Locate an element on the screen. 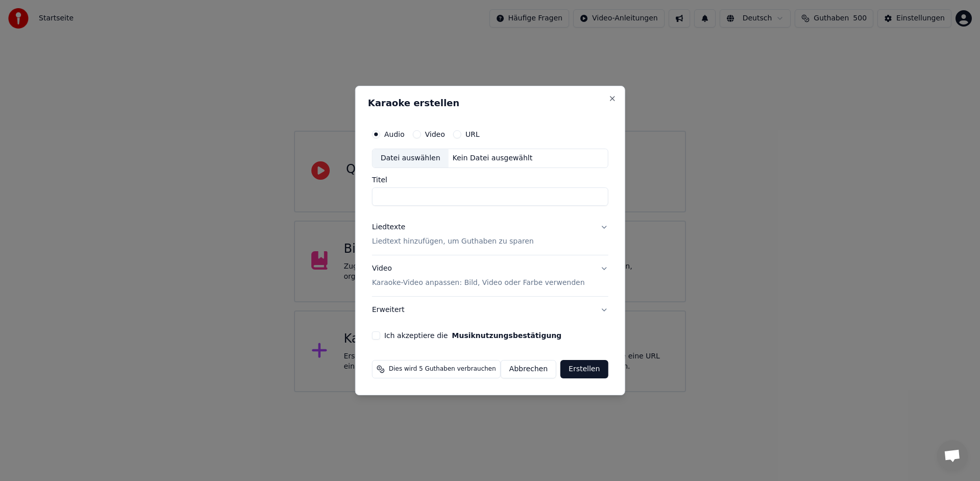 This screenshot has height=481, width=980. label: URL is located at coordinates (472, 134).